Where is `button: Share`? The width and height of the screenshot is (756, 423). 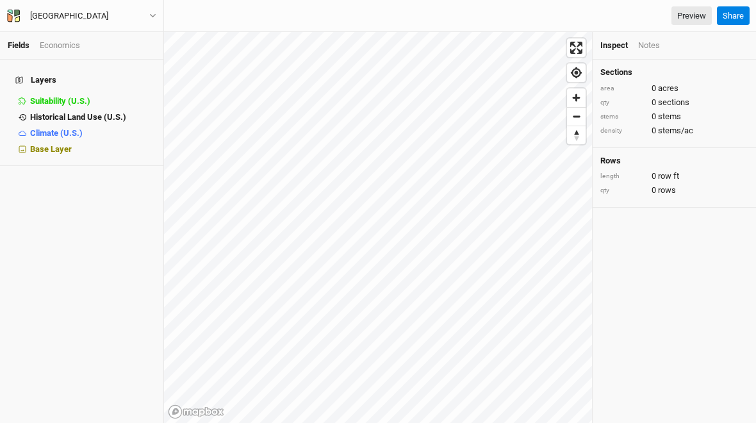
button: Share is located at coordinates (733, 16).